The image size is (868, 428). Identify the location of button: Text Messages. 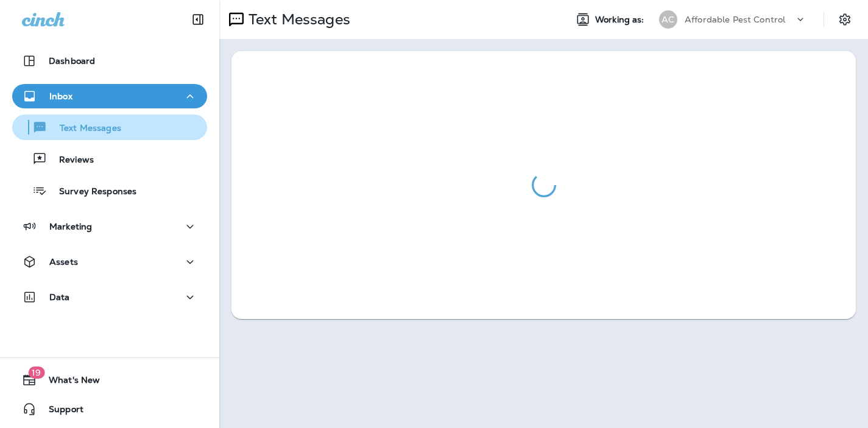
(110, 128).